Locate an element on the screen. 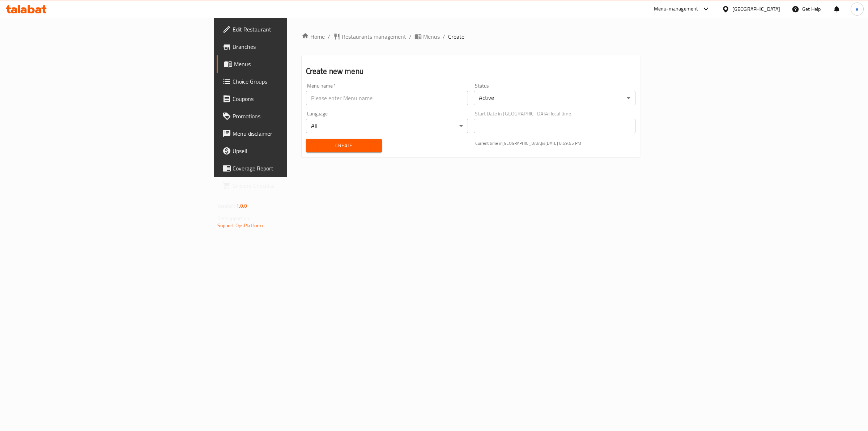  a: Menu disclaimer is located at coordinates (288, 134).